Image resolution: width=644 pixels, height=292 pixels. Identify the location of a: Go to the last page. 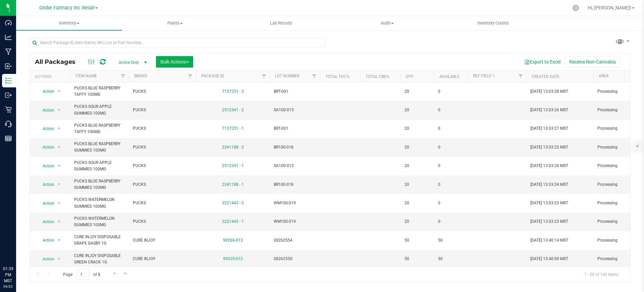
(126, 273).